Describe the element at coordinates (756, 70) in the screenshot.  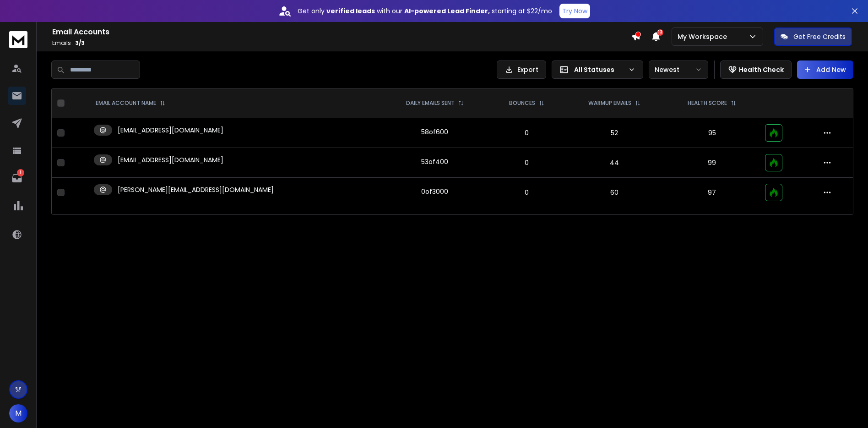
I see `button: Health Check` at that location.